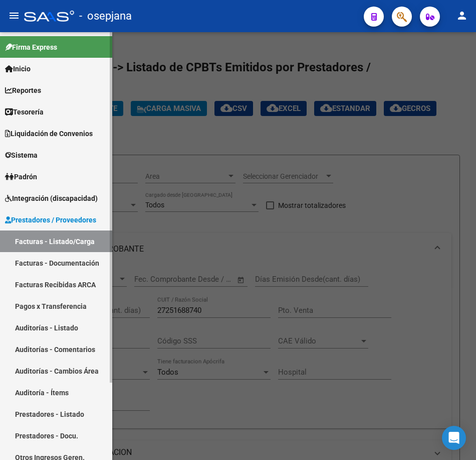 This screenshot has height=460, width=476. Describe the element at coordinates (105, 16) in the screenshot. I see `span: - osepjana` at that location.